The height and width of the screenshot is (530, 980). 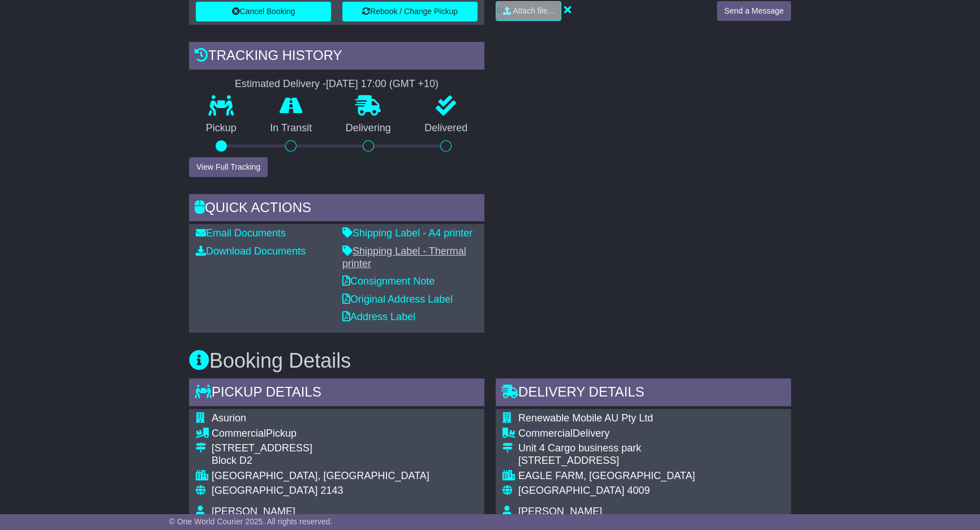 What do you see at coordinates (585, 418) in the screenshot?
I see `span: Renewable Mobile AU Pty Ltd` at bounding box center [585, 418].